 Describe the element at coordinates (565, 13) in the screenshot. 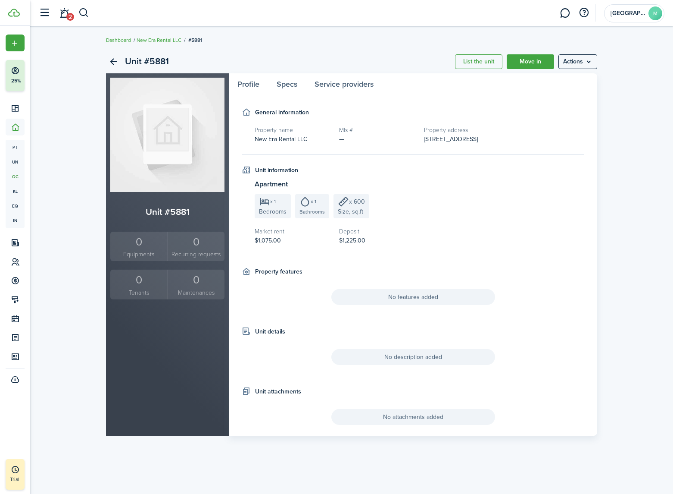

I see `a: Messaging` at that location.